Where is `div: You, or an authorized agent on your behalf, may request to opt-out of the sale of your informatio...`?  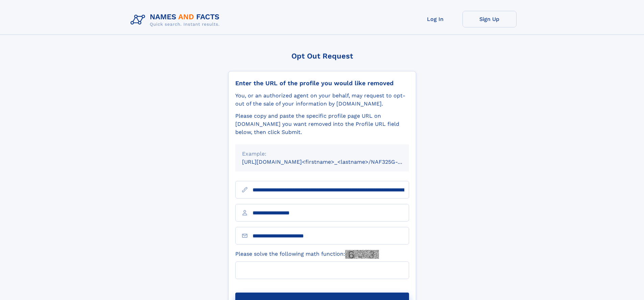 div: You, or an authorized agent on your behalf, may request to opt-out of the sale of your informatio... is located at coordinates (322, 100).